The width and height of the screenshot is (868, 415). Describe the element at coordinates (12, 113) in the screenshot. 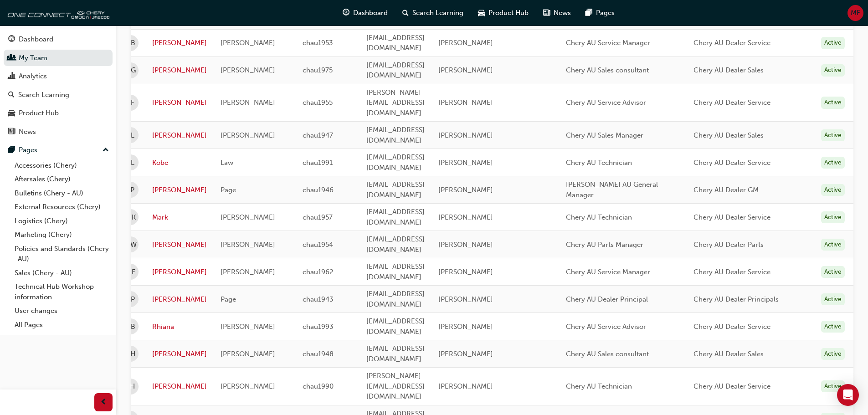

I see `span: car-icon` at that location.